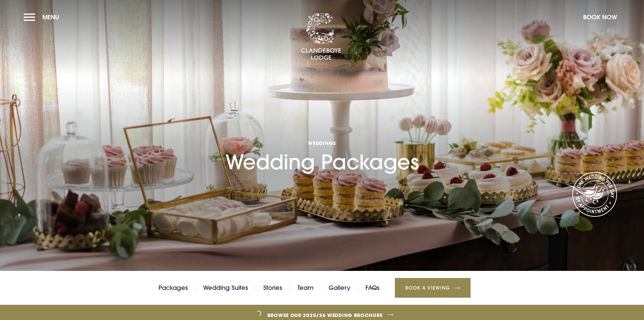 The height and width of the screenshot is (320, 644). Describe the element at coordinates (339, 288) in the screenshot. I see `a: Gallery` at that location.